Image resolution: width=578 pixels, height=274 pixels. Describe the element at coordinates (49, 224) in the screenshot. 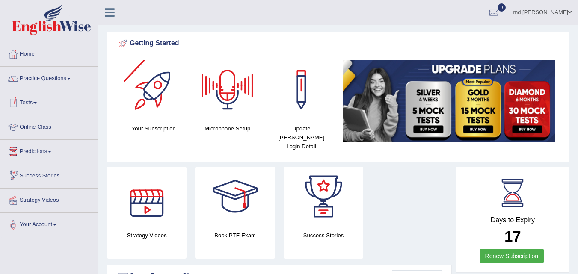

I see `a: Your Account` at that location.